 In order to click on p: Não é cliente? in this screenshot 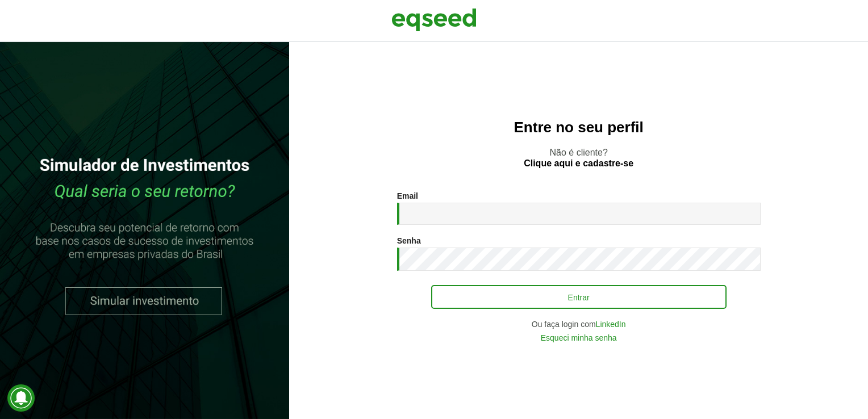, I will do `click(578, 158)`.